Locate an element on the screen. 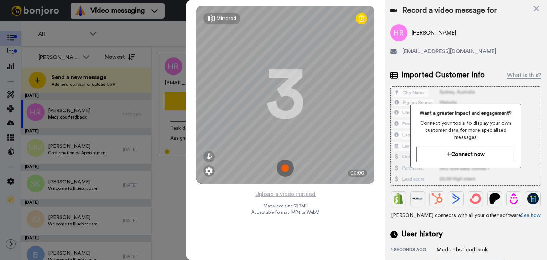 The width and height of the screenshot is (547, 260). a: Connect now is located at coordinates (466, 154).